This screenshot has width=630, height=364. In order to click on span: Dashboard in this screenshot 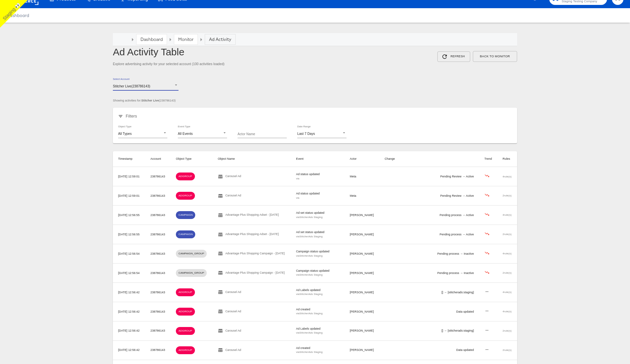, I will do `click(18, 15)`.